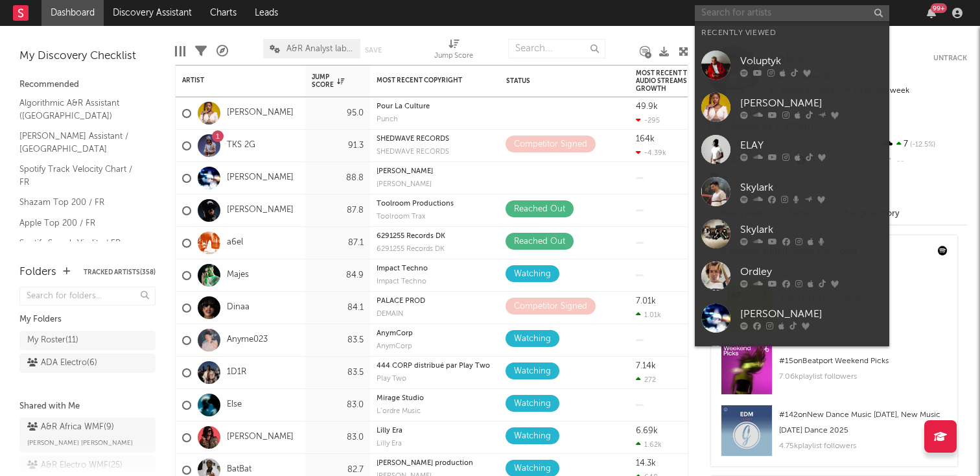 Image resolution: width=980 pixels, height=476 pixels. I want to click on div: label: Toolroom Trax, so click(435, 216).